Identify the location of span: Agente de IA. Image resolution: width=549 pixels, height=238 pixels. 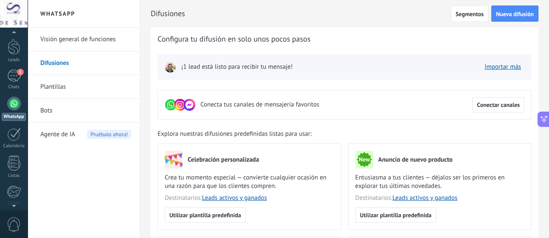
(58, 135).